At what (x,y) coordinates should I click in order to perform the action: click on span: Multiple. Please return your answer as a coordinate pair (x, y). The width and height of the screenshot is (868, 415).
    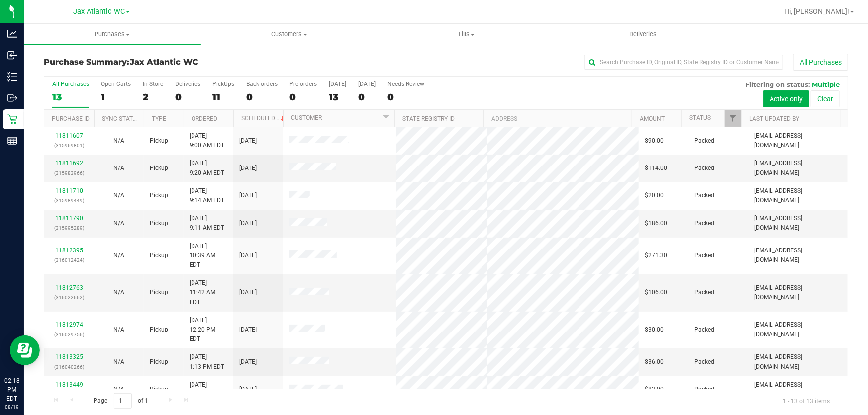
    Looking at the image, I should click on (826, 84).